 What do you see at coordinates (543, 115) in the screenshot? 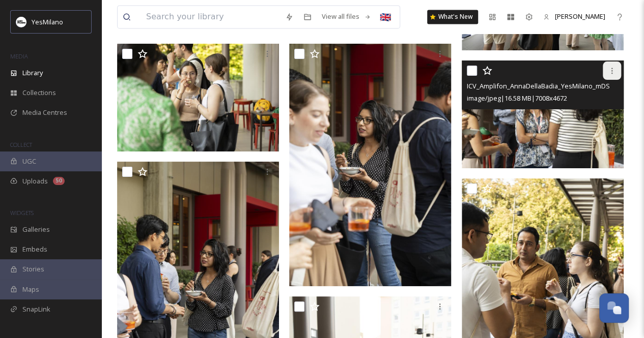
I see `img: ICV_Amplifon_AnnaDellaBadia_YesMilano_mDSC00378.JPG` at bounding box center [543, 115].